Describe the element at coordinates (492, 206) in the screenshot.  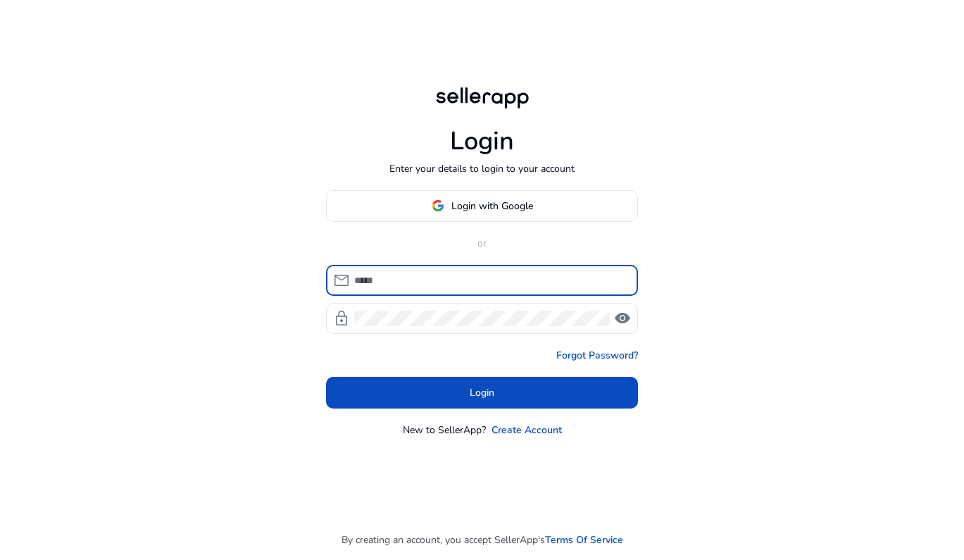
I see `span: Login with Google` at that location.